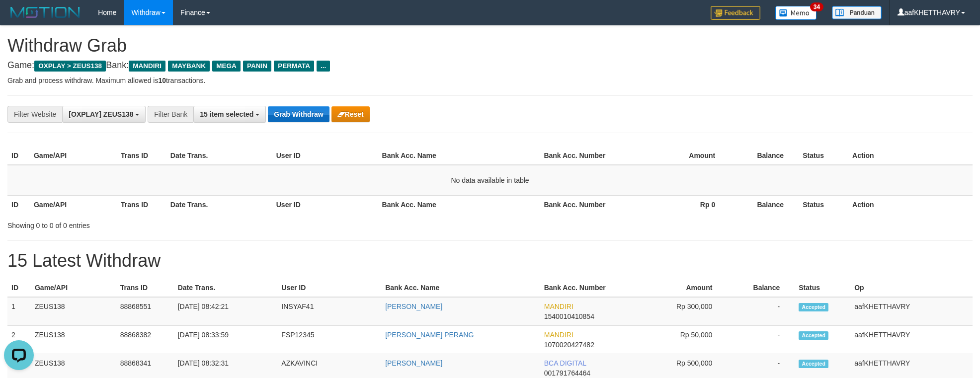  Describe the element at coordinates (856, 13) in the screenshot. I see `img: panduan.png` at that location.